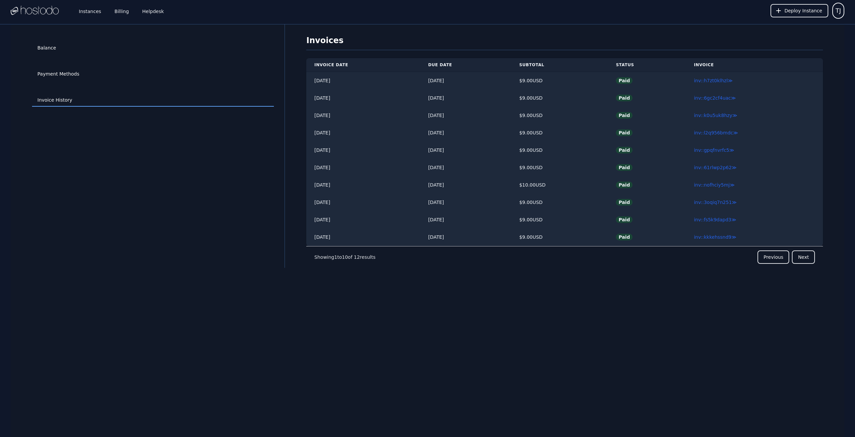  What do you see at coordinates (345, 257) in the screenshot?
I see `span: 10` at bounding box center [345, 257].